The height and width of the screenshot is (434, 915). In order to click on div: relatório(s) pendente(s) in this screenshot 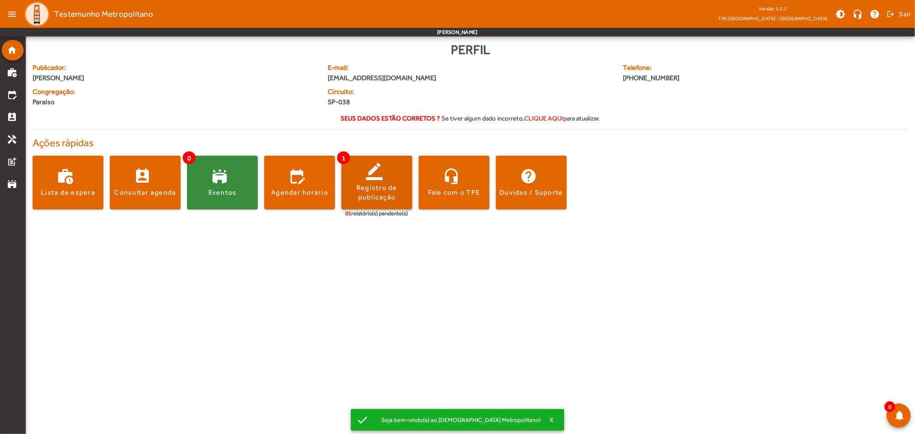, I will do `click(377, 214)`.